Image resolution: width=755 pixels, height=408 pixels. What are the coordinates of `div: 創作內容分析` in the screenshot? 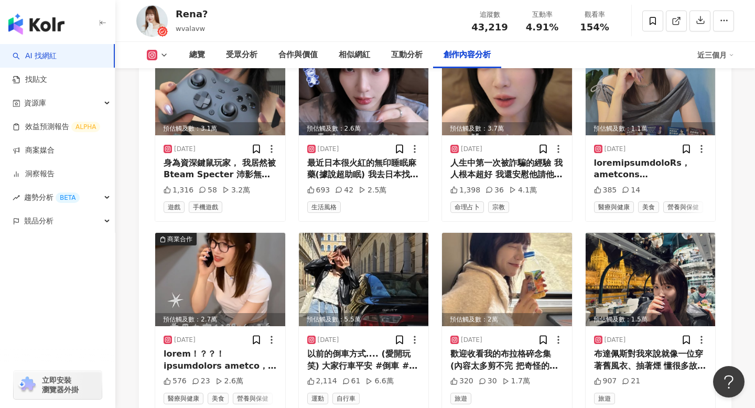 It's located at (467, 55).